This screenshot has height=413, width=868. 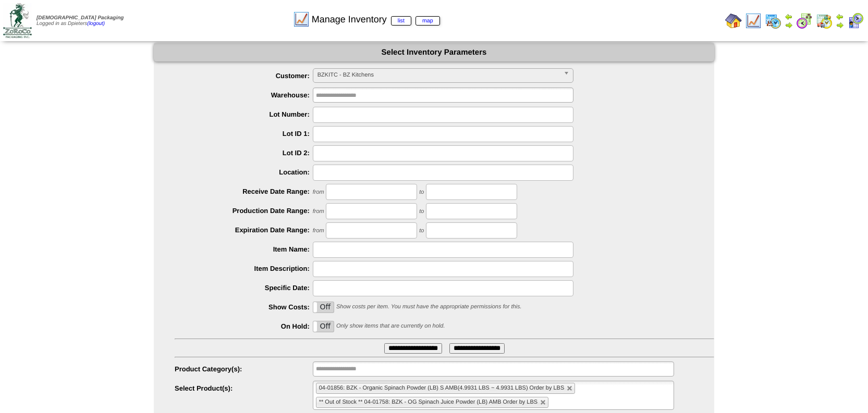 I want to click on span: Show costs per item. You must have the appropriate permissions for this., so click(x=429, y=307).